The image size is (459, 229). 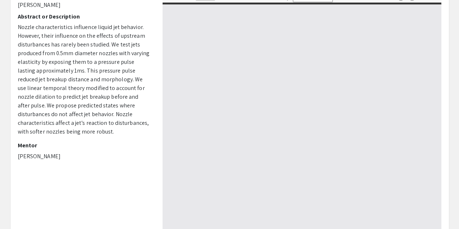 What do you see at coordinates (84, 79) in the screenshot?
I see `span: Nozzle characteristics influence liquid jet behavior. However, their influence on the effects of ...` at bounding box center [84, 79].